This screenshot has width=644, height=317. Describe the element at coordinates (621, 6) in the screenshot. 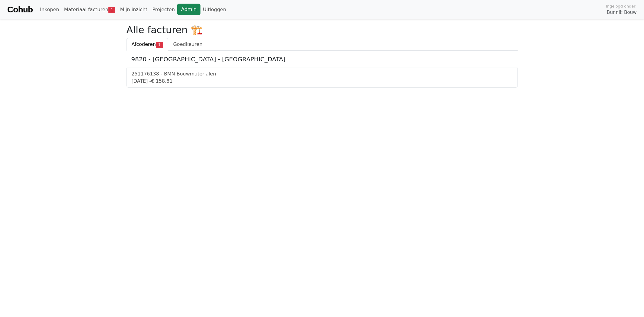

I see `span: Ingelogd onder:` at that location.